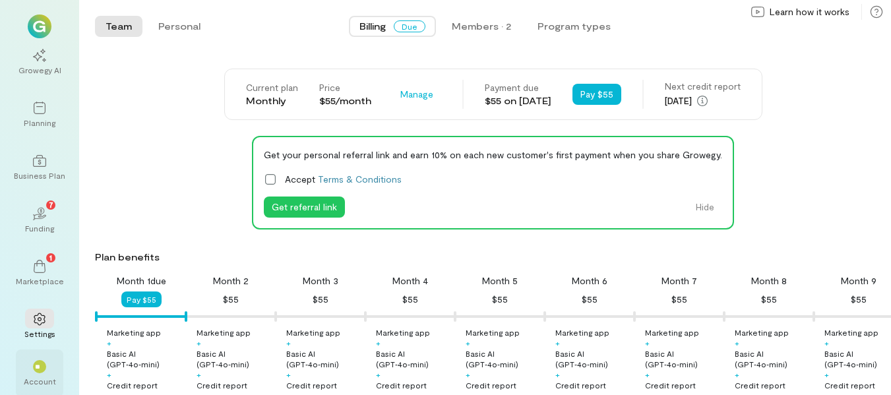  What do you see at coordinates (493, 154) in the screenshot?
I see `div: Get your personal referral link and earn 10% on each new customer's first payment when you share ...` at bounding box center [493, 154].